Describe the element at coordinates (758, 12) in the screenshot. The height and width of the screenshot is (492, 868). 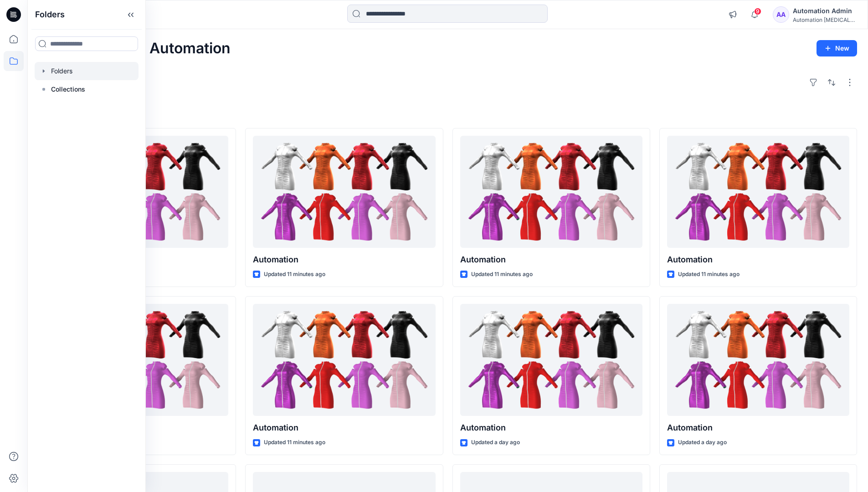
I see `span: 9` at that location.